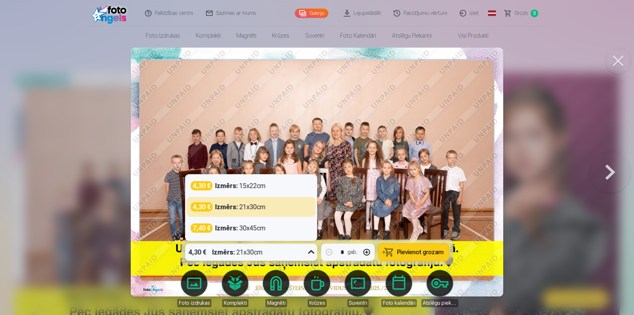  I want to click on div: Atslēgu piekariņi, so click(440, 303).